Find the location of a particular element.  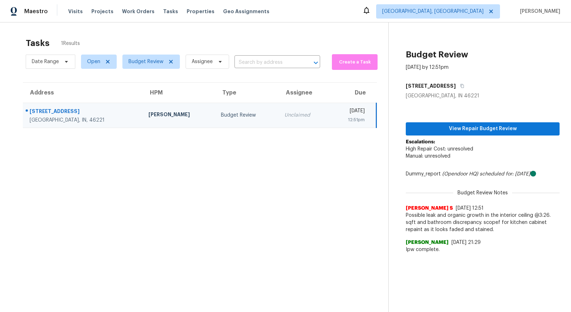

button: Copy Address is located at coordinates (460, 86).